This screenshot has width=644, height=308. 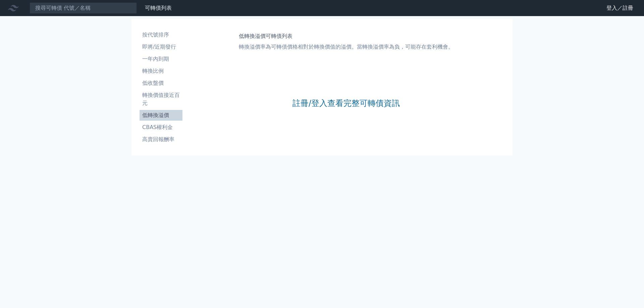 What do you see at coordinates (161, 47) in the screenshot?
I see `a: 即將/近期發行` at bounding box center [161, 47].